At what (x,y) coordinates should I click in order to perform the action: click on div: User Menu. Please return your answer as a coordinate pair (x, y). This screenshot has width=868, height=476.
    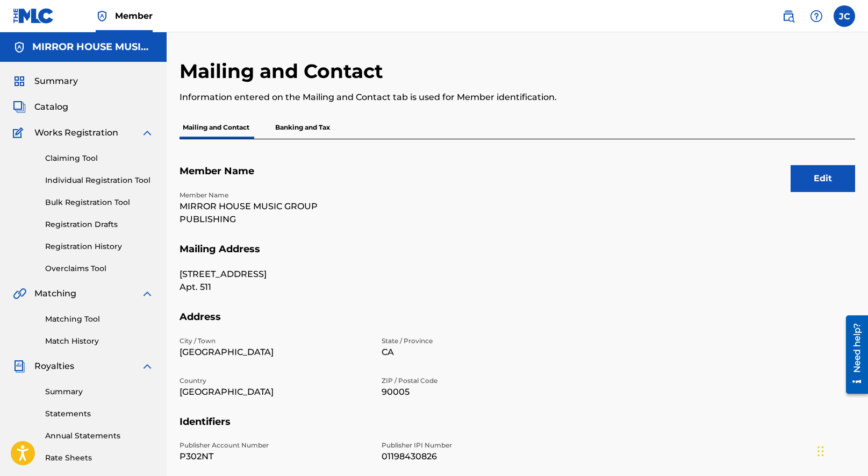
    Looking at the image, I should click on (844, 17).